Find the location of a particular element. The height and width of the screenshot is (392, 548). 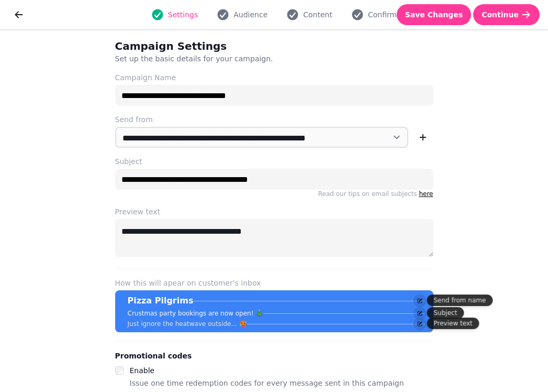

span: Confirm is located at coordinates (382, 15).